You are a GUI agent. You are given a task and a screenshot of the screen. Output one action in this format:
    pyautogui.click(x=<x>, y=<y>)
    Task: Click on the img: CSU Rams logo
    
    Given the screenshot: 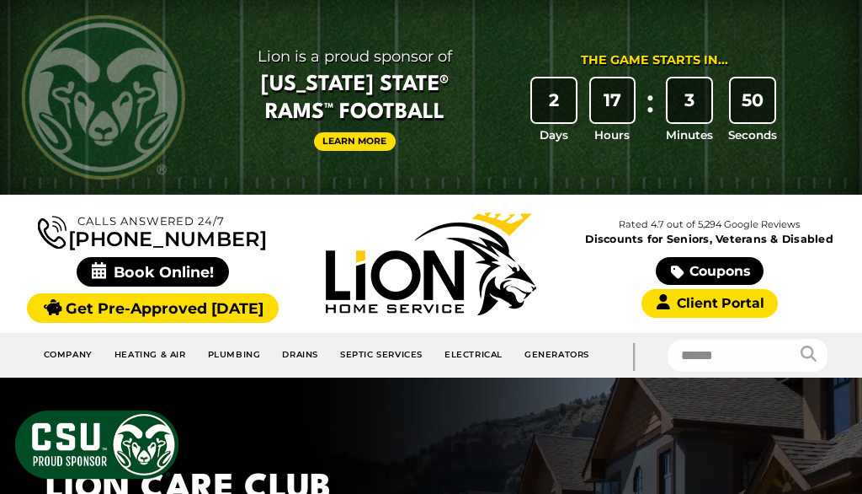 What is the action you would take?
    pyautogui.click(x=104, y=97)
    